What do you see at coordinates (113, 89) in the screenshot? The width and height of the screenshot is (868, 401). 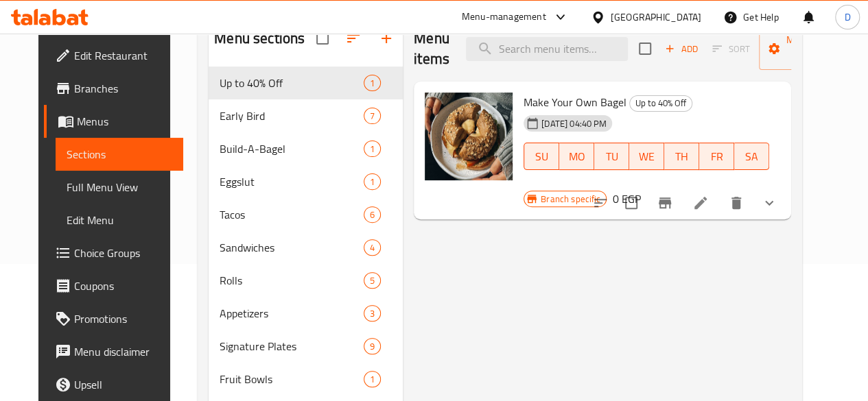 I see `a: Branches` at bounding box center [113, 89].